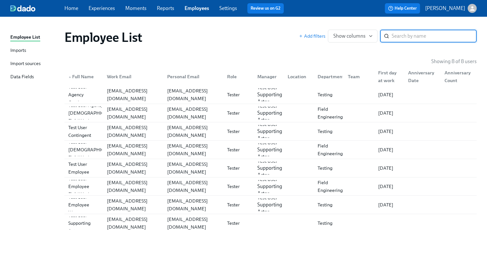  I want to click on div: Test User Employee Field Worker, so click(84, 186).